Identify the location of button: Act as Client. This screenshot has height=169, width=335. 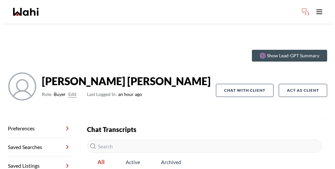
(303, 90).